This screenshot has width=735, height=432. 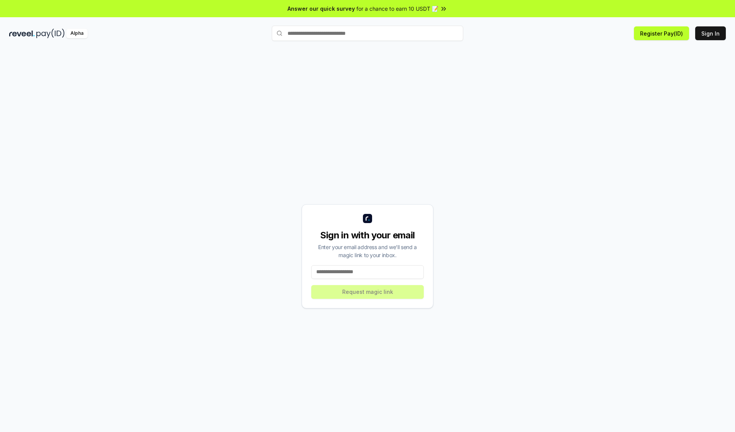 I want to click on span: for a chance to earn 10 USDT 📝, so click(x=397, y=8).